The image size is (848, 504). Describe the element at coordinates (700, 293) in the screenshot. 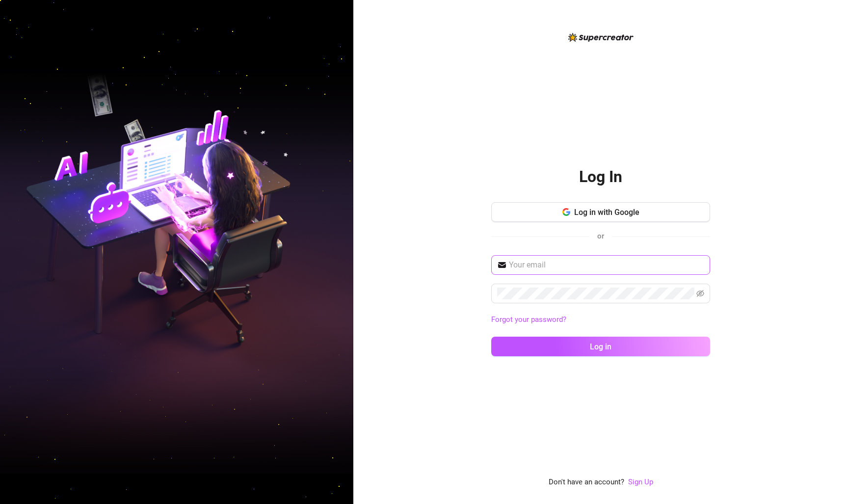

I see `span: eye-invisible` at that location.